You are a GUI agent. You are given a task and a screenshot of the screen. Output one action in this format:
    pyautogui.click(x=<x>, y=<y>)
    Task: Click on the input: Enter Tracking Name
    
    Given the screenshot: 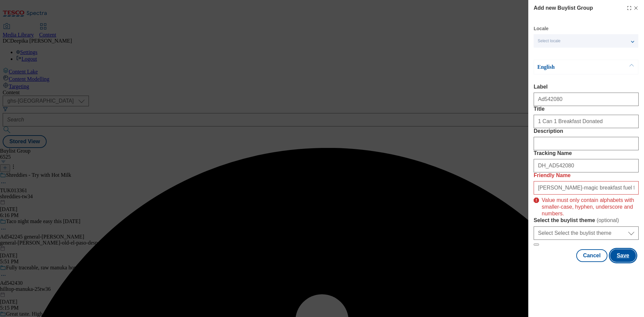 What is the action you would take?
    pyautogui.click(x=586, y=166)
    